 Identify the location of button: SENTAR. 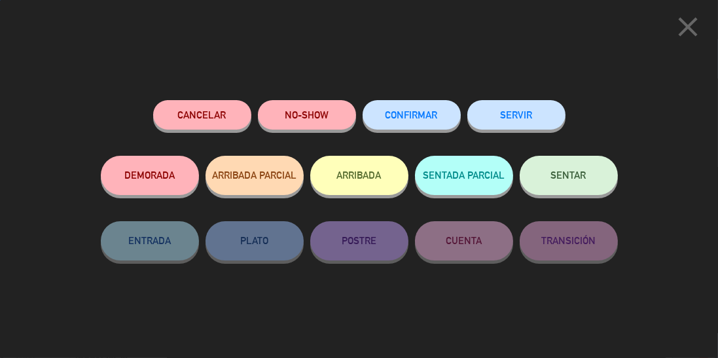
(568, 175).